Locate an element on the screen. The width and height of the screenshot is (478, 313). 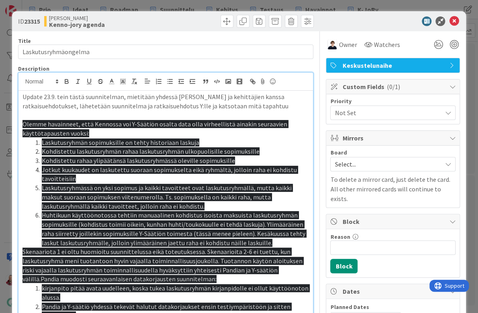
span: Laskutusryhmän sopimuksille on tehty historiaan laskuja is located at coordinates (121, 143).